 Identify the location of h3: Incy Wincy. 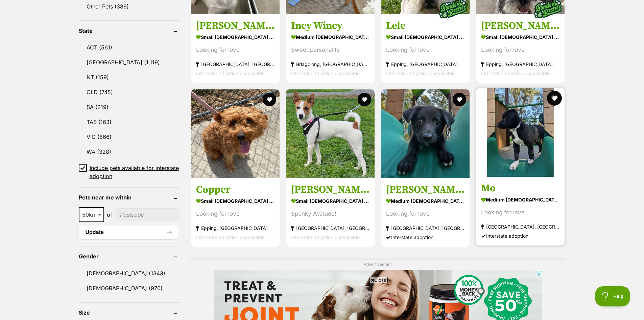
(330, 26).